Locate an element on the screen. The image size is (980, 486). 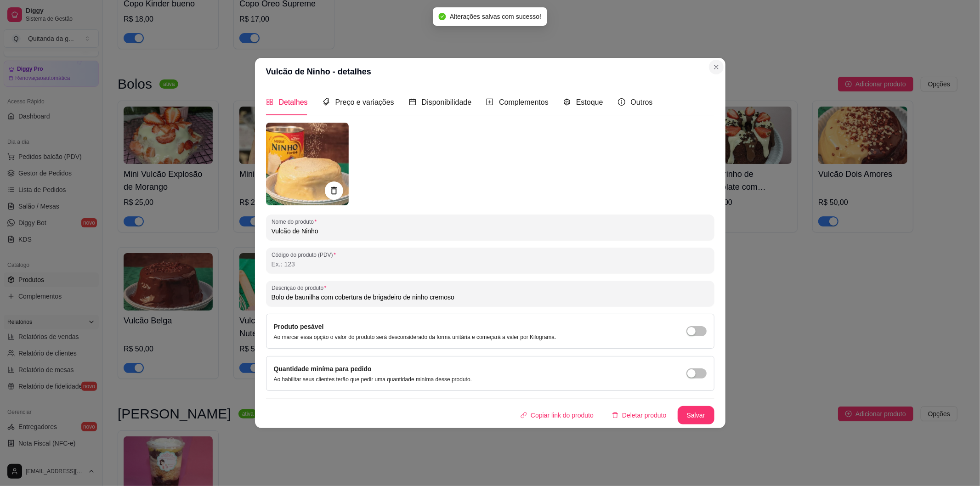
button: Copiar link do produto is located at coordinates (556, 415).